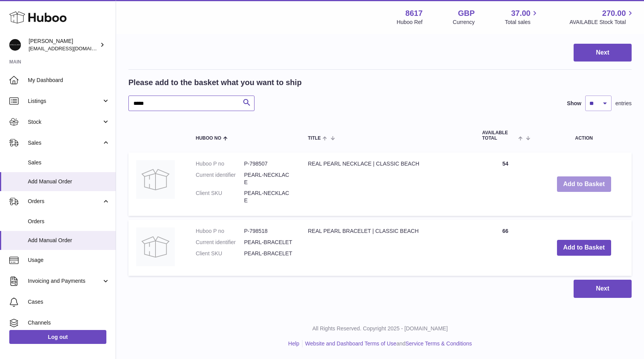 The image size is (644, 359). I want to click on span: entries, so click(624, 103).